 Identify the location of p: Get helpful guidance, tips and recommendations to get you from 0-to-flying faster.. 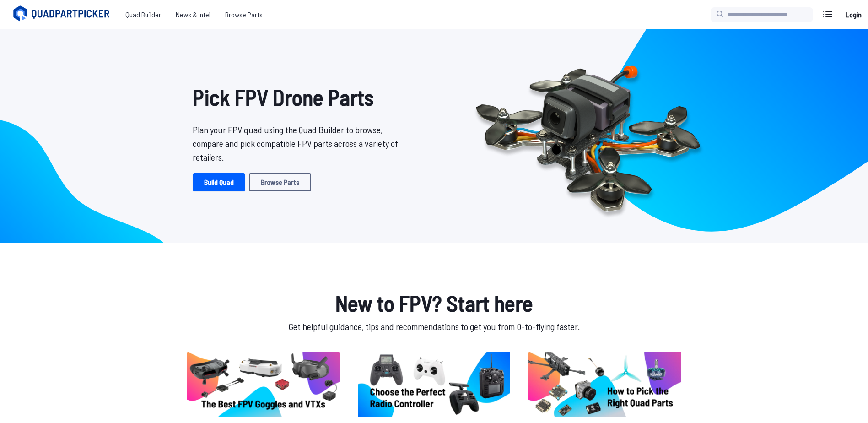
(434, 326).